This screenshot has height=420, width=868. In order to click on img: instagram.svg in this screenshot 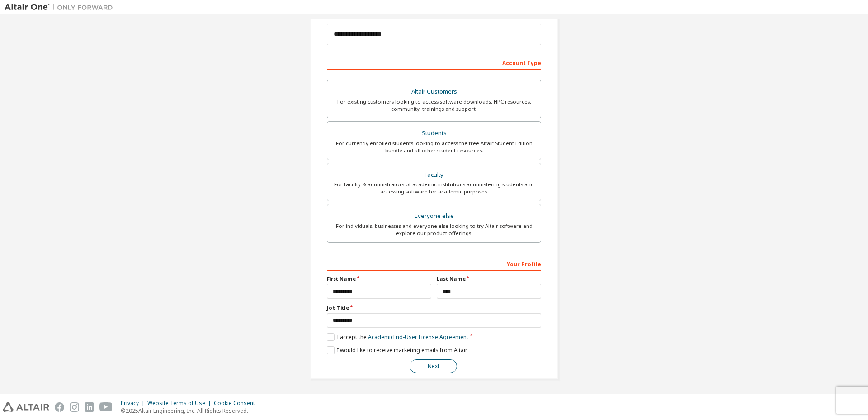, I will do `click(74, 407)`.